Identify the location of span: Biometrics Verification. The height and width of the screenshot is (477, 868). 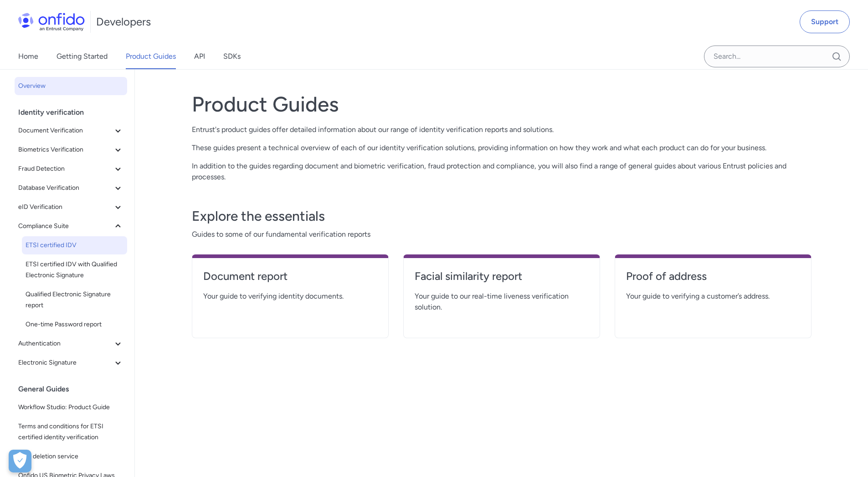
(65, 150).